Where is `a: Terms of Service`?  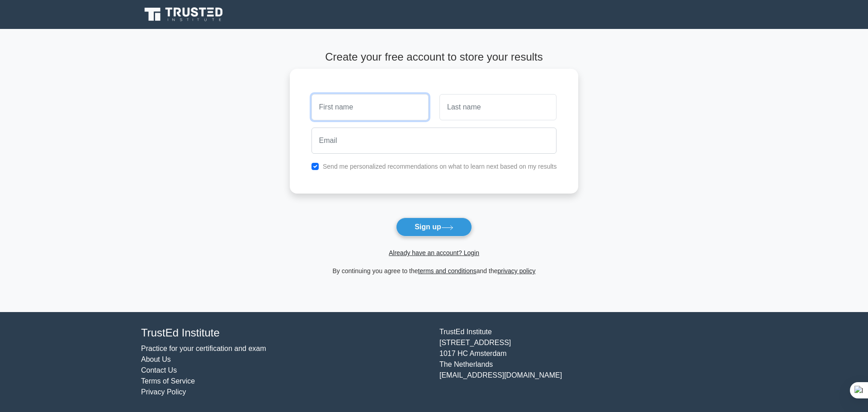
a: Terms of Service is located at coordinates (168, 381).